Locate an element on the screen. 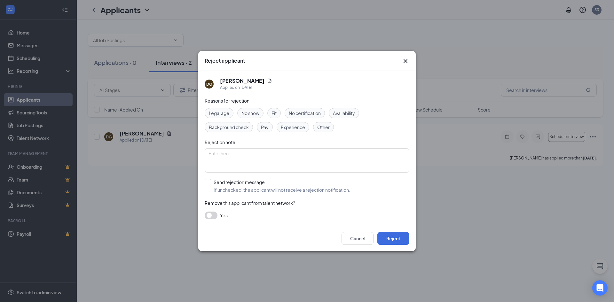  span: No certification is located at coordinates (305, 113).